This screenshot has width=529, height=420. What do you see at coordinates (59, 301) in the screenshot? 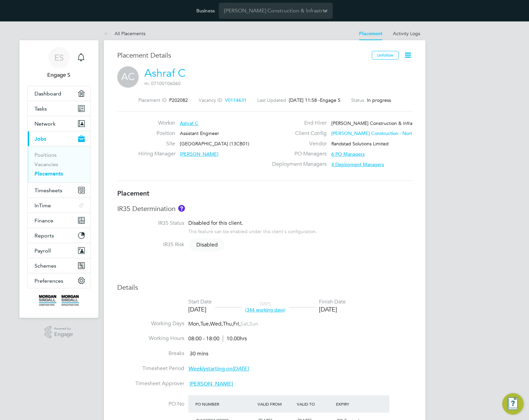
I see `img: morgansindall-logo-retina.png` at bounding box center [59, 301].